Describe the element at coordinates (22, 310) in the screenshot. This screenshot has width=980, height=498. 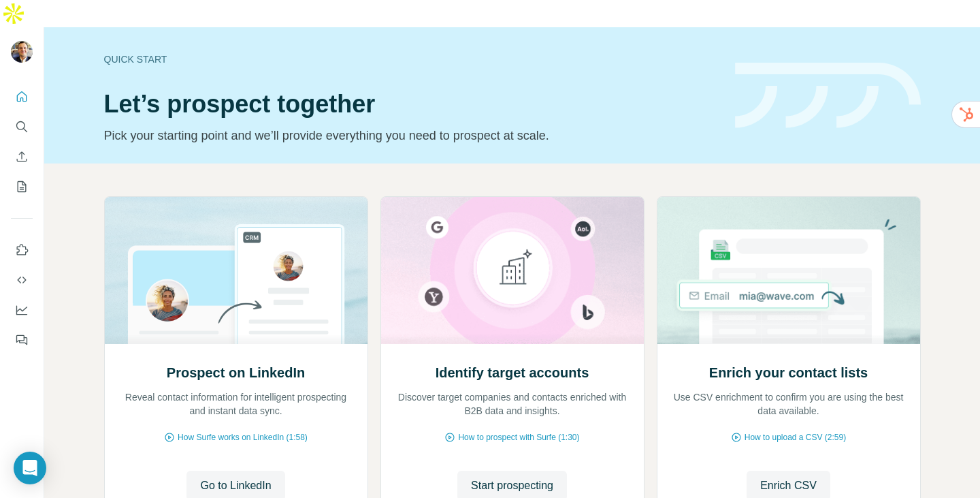
I see `button: Dashboard` at that location.